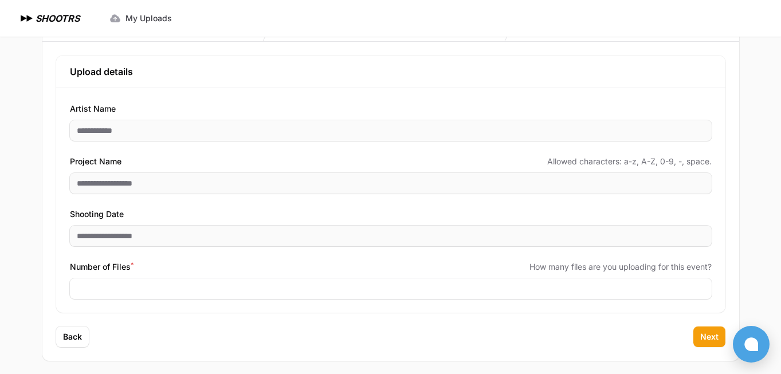  What do you see at coordinates (49, 18) in the screenshot?
I see `a: SHOOTRS SHOOTRS` at bounding box center [49, 18].